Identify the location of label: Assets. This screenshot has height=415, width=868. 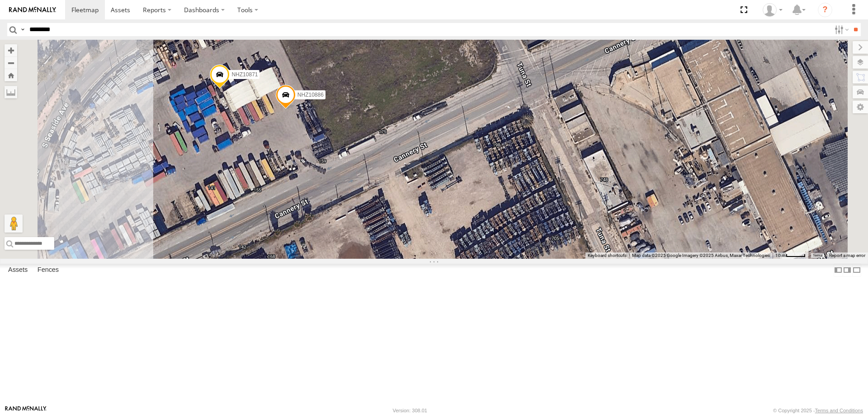
(18, 270).